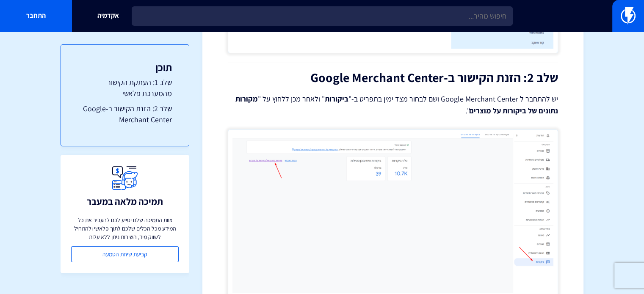  Describe the element at coordinates (125, 254) in the screenshot. I see `a: קביעת שיחת הטמעה` at that location.